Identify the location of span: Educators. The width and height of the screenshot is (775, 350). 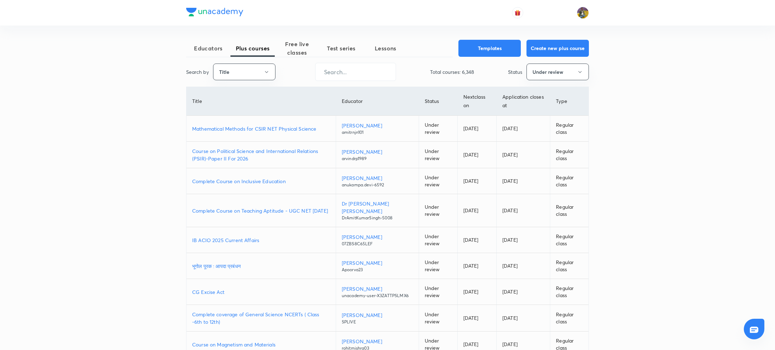
(208, 48).